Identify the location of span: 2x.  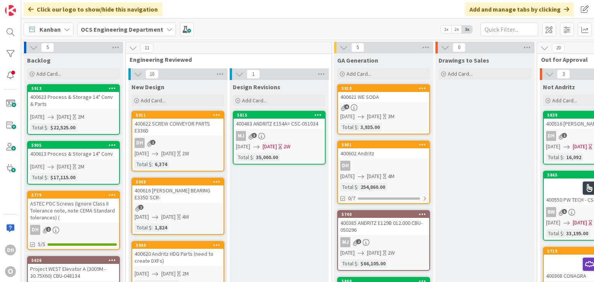
(456, 29).